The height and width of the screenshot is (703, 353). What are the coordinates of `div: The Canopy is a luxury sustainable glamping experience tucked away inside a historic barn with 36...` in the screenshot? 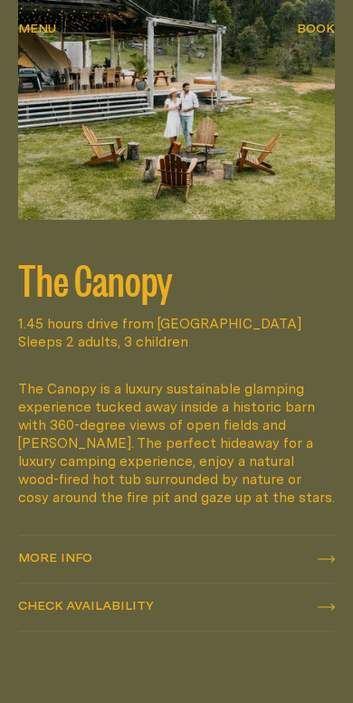 It's located at (176, 442).